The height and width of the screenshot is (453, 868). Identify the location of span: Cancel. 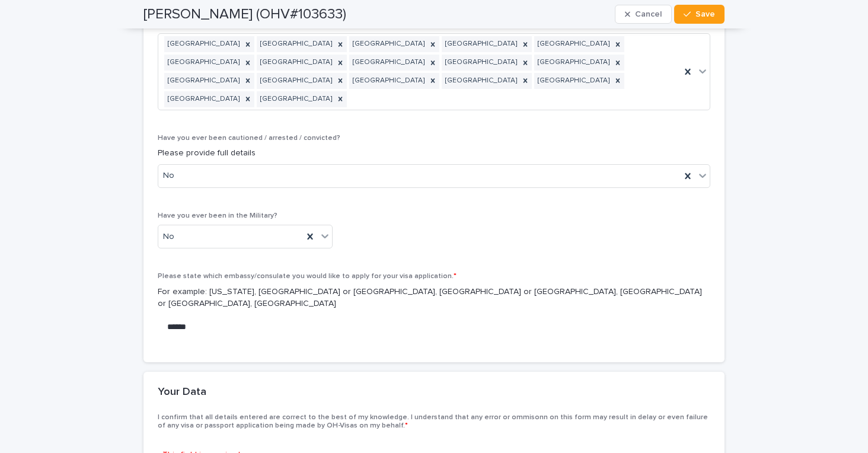
(648, 15).